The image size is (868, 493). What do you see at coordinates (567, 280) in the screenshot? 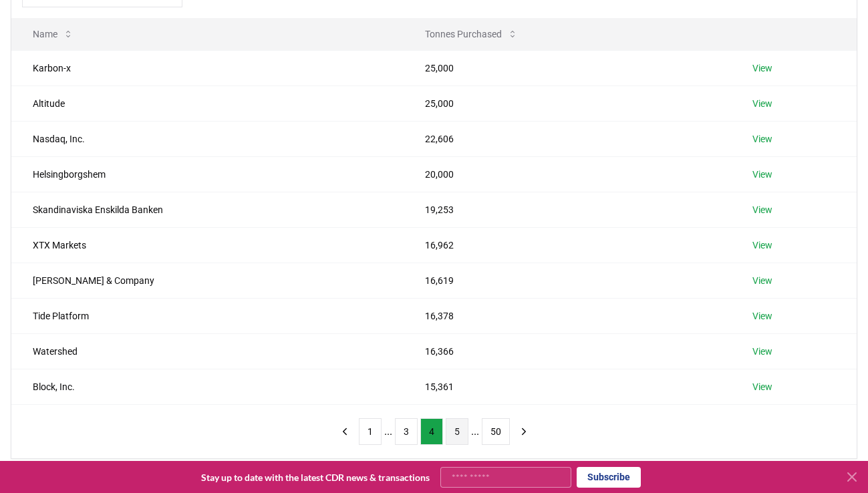
I see `td: 16,619` at bounding box center [567, 280].